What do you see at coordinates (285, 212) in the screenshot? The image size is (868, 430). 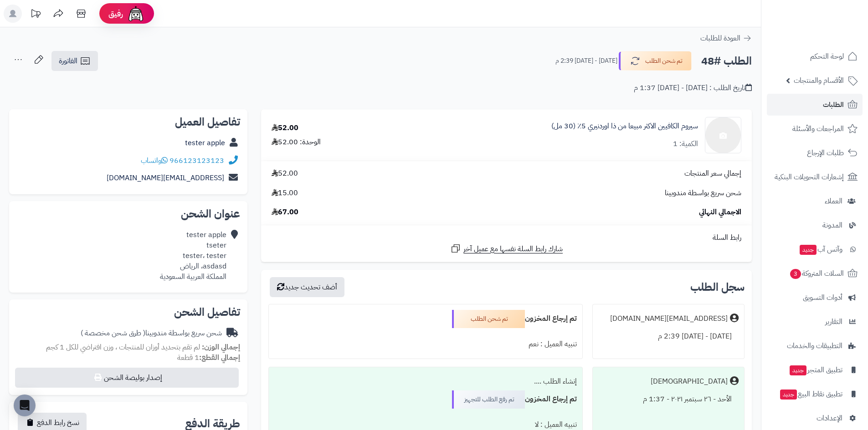 I see `span: 67.00` at bounding box center [285, 212].